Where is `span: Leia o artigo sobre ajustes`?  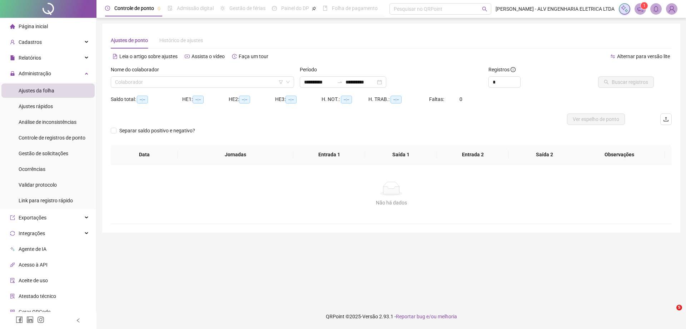
span: Leia o artigo sobre ajustes is located at coordinates (148, 56).